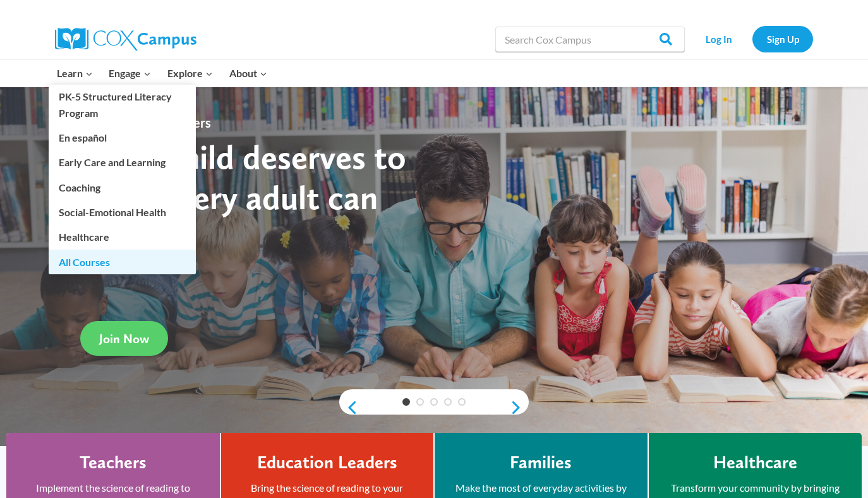  What do you see at coordinates (751, 39) in the screenshot?
I see `nav: Secondary Navigation` at bounding box center [751, 39].